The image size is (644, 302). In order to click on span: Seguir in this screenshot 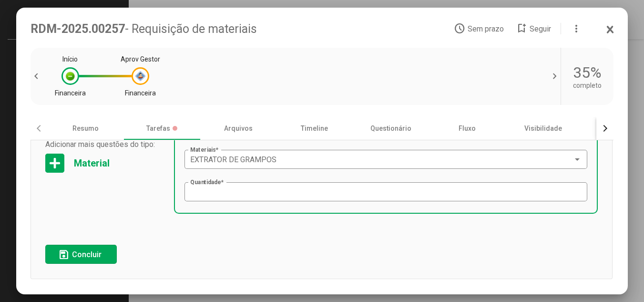, I will do `click(540, 29)`.